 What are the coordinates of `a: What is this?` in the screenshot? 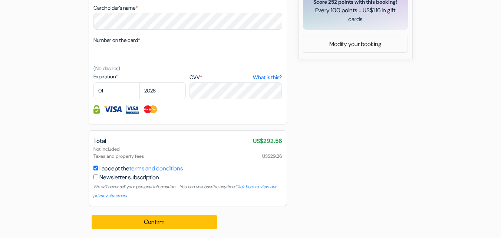 It's located at (267, 77).